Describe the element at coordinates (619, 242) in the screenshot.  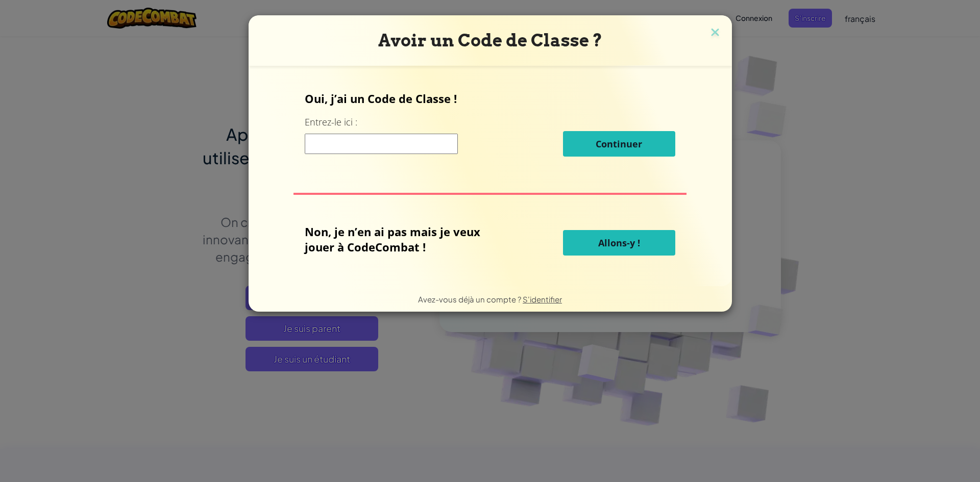
I see `button: Allons-y !` at that location.